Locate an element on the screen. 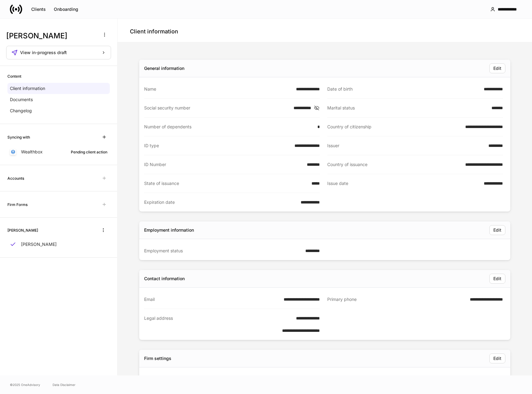 Image resolution: width=532 pixels, height=394 pixels. h6: Syncing with is located at coordinates (19, 137).